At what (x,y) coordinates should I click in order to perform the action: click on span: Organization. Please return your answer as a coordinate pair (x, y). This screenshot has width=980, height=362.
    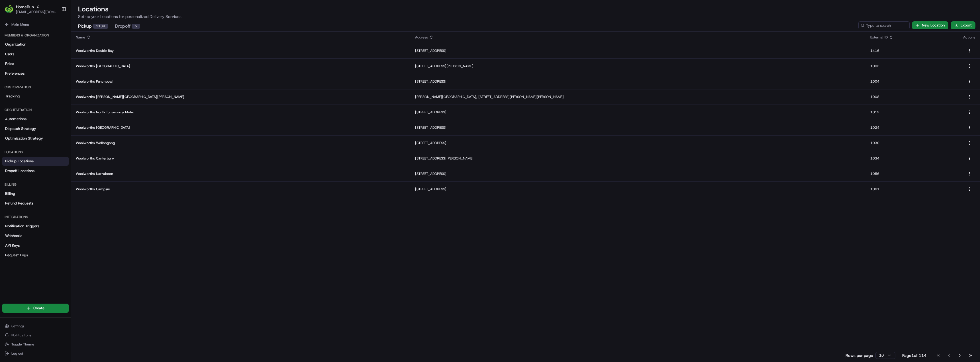
    Looking at the image, I should click on (16, 44).